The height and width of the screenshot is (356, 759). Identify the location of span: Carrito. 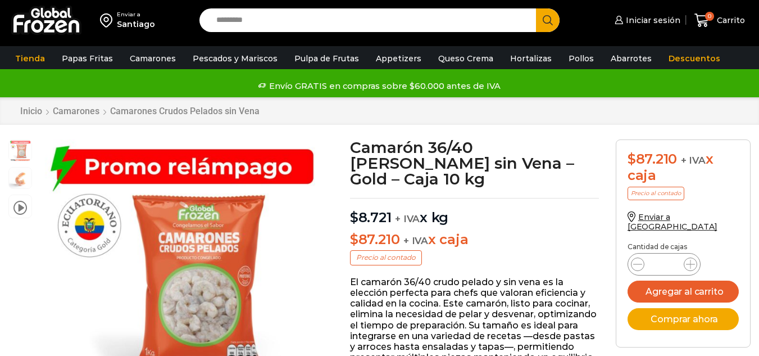
(729, 20).